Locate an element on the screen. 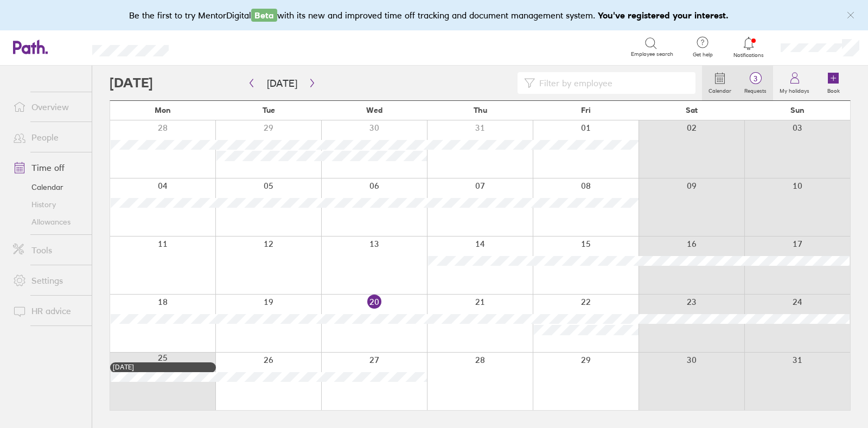 This screenshot has height=428, width=868. a: Time off is located at coordinates (47, 168).